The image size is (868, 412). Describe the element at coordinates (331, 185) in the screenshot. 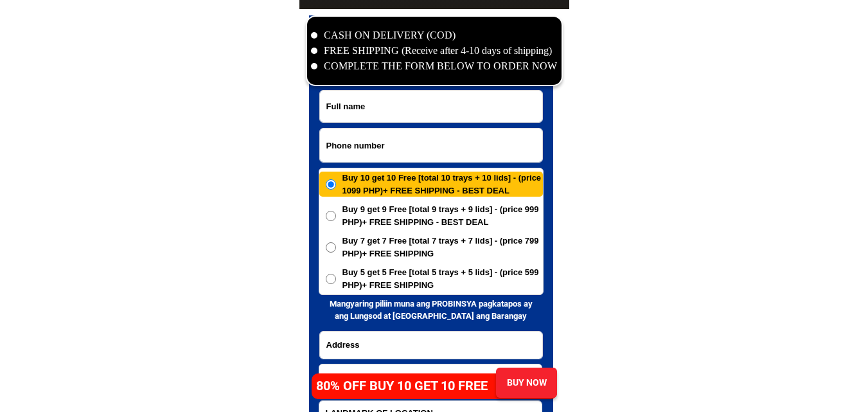

I see `input: Buy 10 get 10 Free [total 10 trays + 10 lids] - (price 1099 PHP)+ FREE SHIPPING - BEST DEAL` at that location.